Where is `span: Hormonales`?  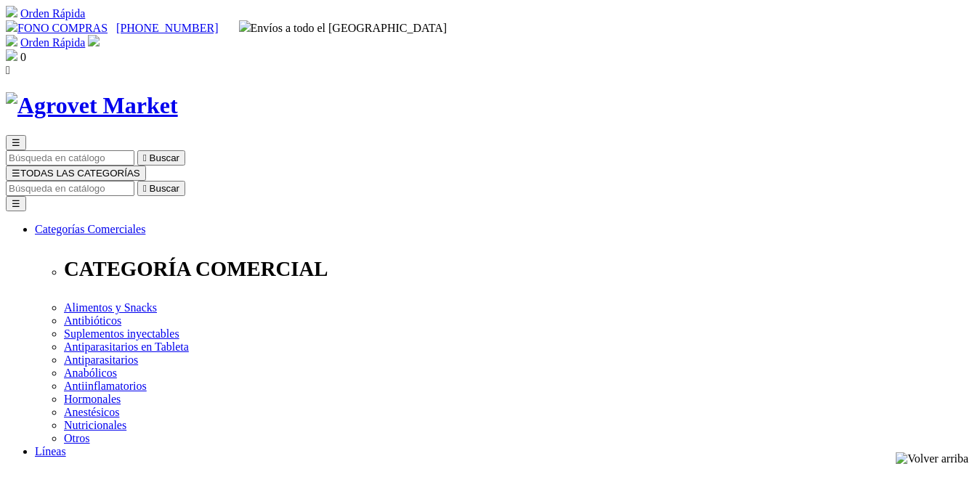 span: Hormonales is located at coordinates (92, 399).